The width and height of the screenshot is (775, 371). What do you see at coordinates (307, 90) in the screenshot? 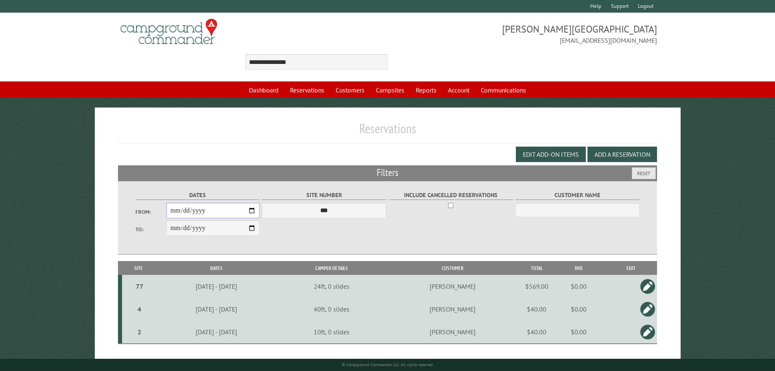
I see `a: Reservations` at bounding box center [307, 90].